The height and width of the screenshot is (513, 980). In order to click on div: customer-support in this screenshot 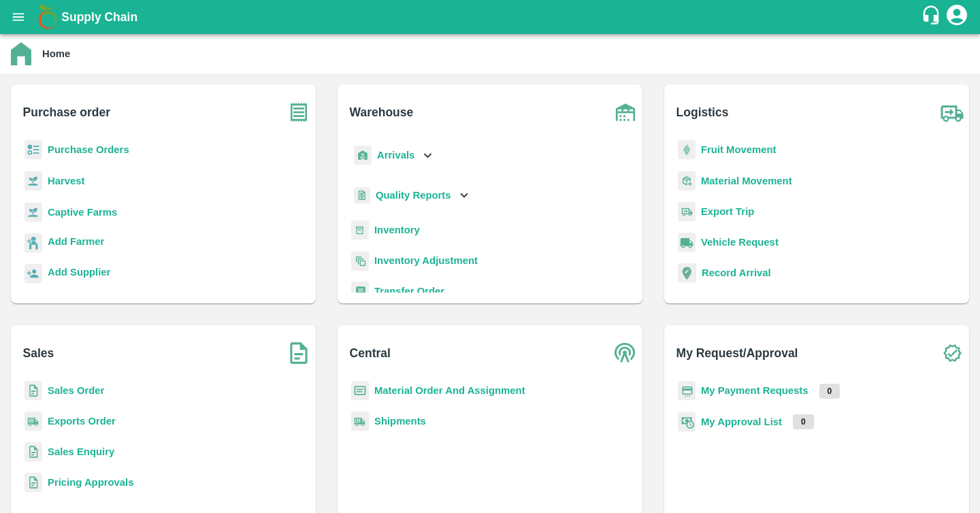, I will do `click(932, 17)`.